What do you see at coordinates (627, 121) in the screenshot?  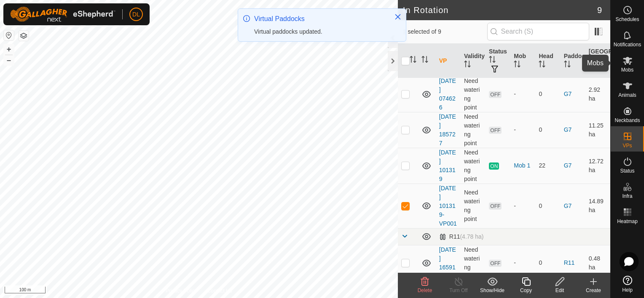 I see `span: Neckbands` at bounding box center [627, 121].